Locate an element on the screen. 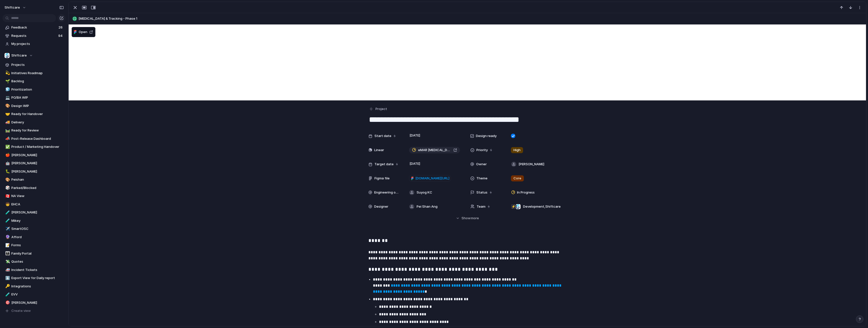  span: Engineering owner is located at coordinates (387, 192).